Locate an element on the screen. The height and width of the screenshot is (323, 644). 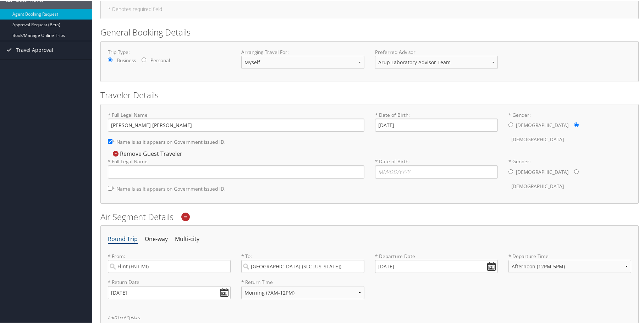
li: One-way is located at coordinates (156, 238).